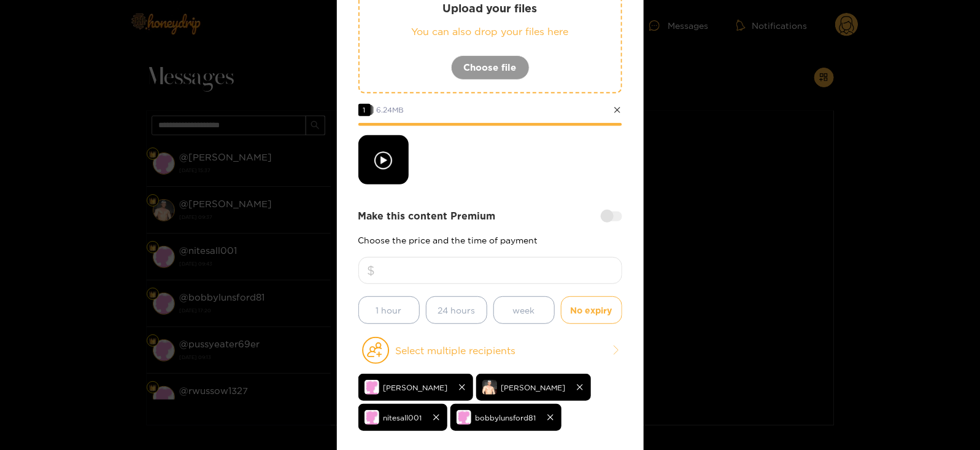  Describe the element at coordinates (490, 32) in the screenshot. I see `p: You can also drop your files here` at that location.